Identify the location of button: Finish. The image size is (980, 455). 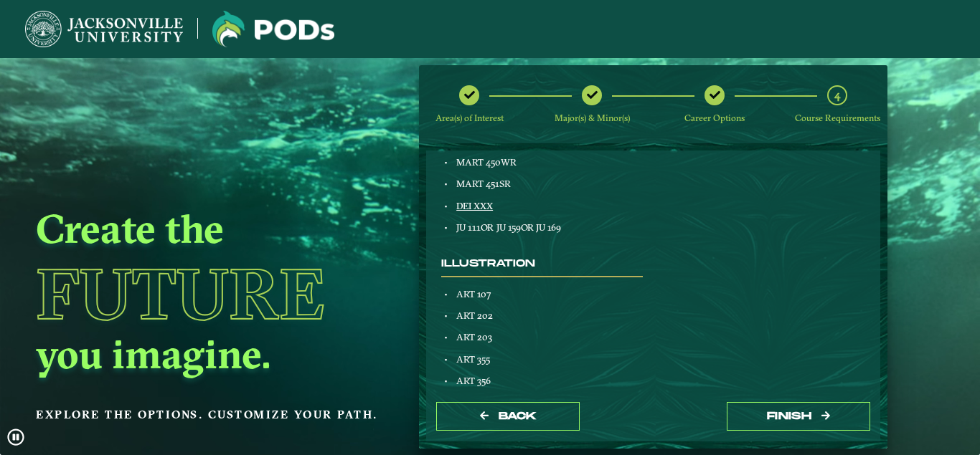
(799, 417).